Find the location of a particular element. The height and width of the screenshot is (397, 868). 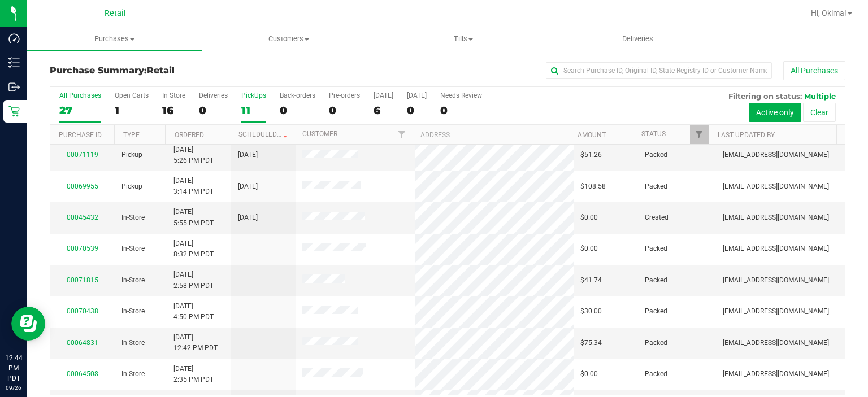

a: Purchases is located at coordinates (114, 39).